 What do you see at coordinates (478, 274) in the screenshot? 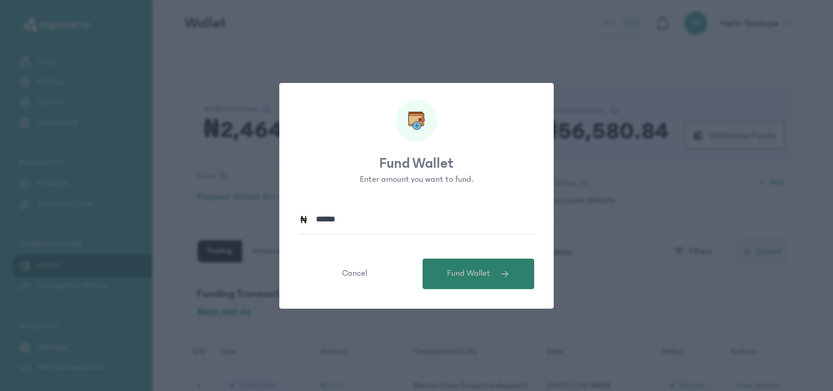
I see `button: Fund Wallet` at bounding box center [478, 274].